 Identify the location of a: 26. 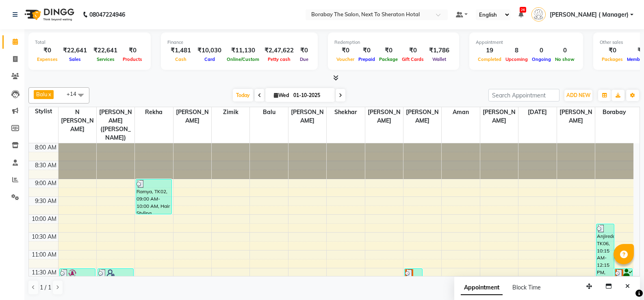
(521, 15).